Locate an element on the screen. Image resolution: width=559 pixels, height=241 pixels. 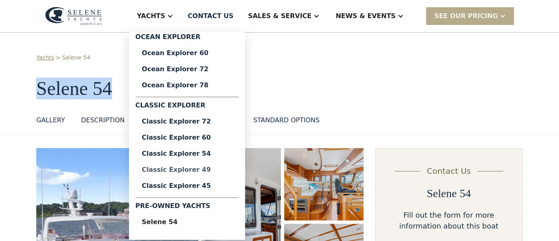
div: Classic Explorer 72 is located at coordinates (187, 122).